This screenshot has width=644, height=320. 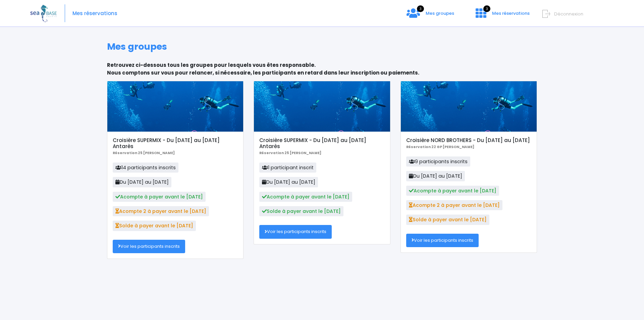 What do you see at coordinates (502, 16) in the screenshot?
I see `a: 3 Mes réservations` at bounding box center [502, 16].